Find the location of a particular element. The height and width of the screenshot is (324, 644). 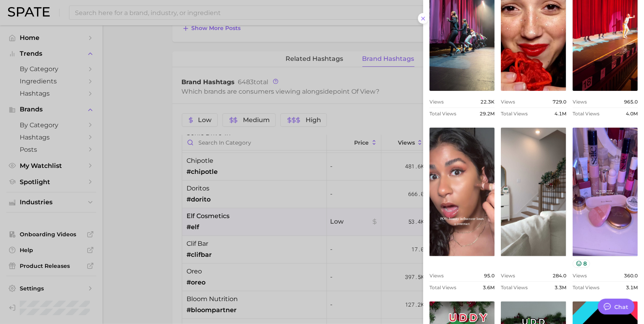

span: 965.0 is located at coordinates (630, 101).